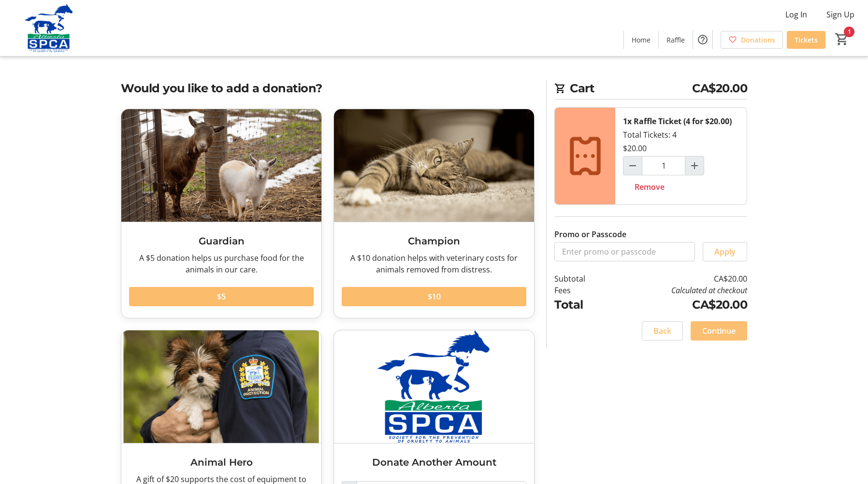  What do you see at coordinates (718, 331) in the screenshot?
I see `button: Continue` at bounding box center [718, 331].